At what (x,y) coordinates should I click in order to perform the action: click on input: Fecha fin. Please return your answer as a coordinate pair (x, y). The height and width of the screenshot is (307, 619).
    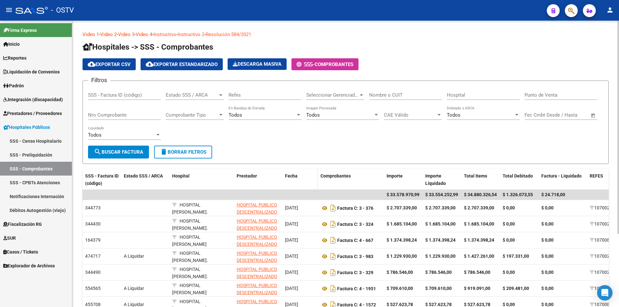
    Looking at the image, I should click on (572, 115).